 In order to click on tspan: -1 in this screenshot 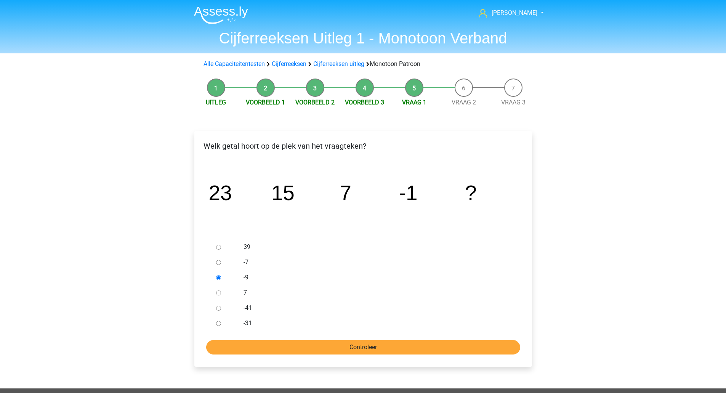, I will do `click(408, 193)`.